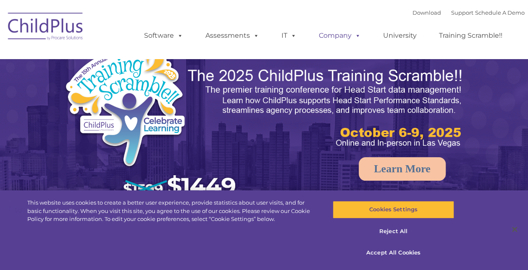 The image size is (528, 270). Describe the element at coordinates (393, 253) in the screenshot. I see `button: Accept All Cookies` at that location.